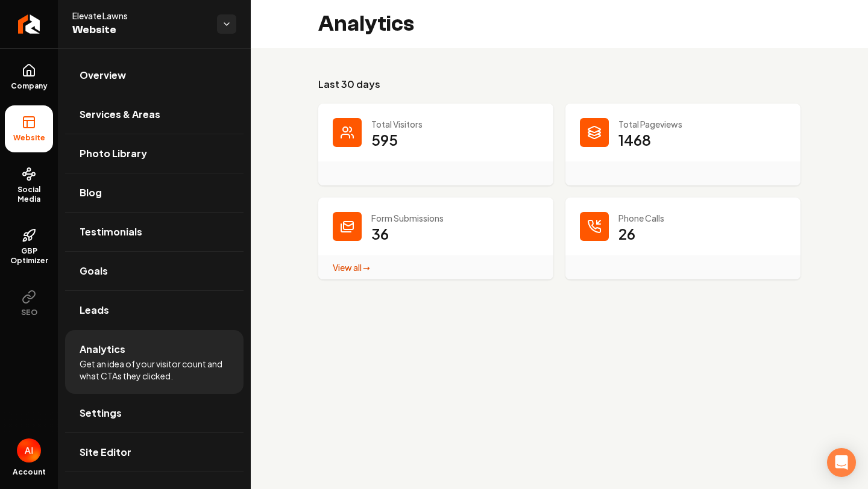 This screenshot has height=489, width=868. Describe the element at coordinates (93, 271) in the screenshot. I see `span: Goals` at that location.